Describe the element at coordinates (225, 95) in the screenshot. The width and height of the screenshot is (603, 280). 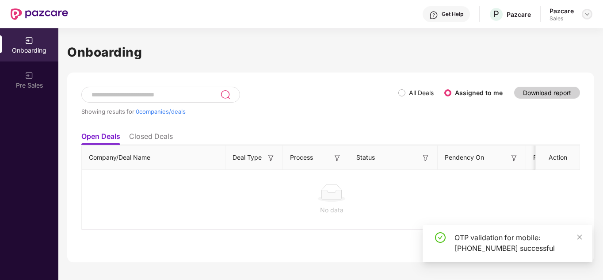
I see `img: svg+xml;base64,PHN2ZyB3aWR0aD0iMjQiIGhlaWdodD0iMjUiIHZpZXdCb3g9IjAgMCAyNCAyNSIgZmlsbD0ibm9uZSIgeG...` at that location.